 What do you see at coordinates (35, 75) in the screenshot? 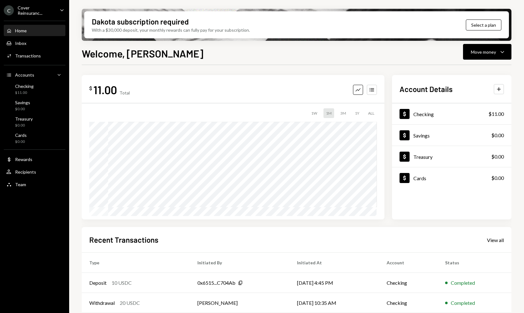
I see `a: Accounts` at bounding box center [35, 75].